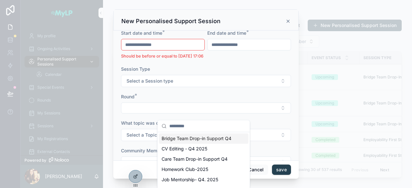 The height and width of the screenshot is (188, 412). What do you see at coordinates (150, 81) in the screenshot?
I see `span: Select a Session type` at bounding box center [150, 81].